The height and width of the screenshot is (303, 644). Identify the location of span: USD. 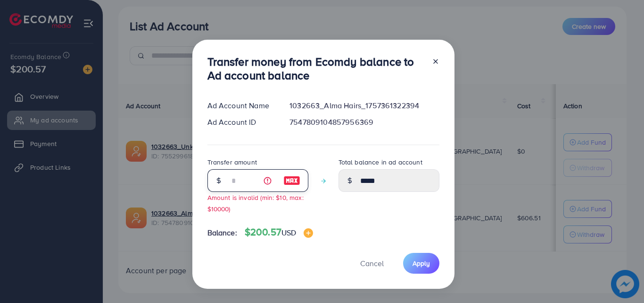
(289, 232).